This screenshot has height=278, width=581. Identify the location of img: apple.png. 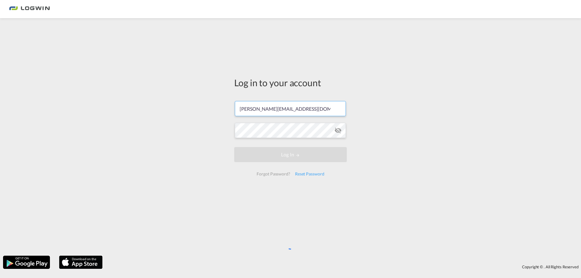
(81, 262).